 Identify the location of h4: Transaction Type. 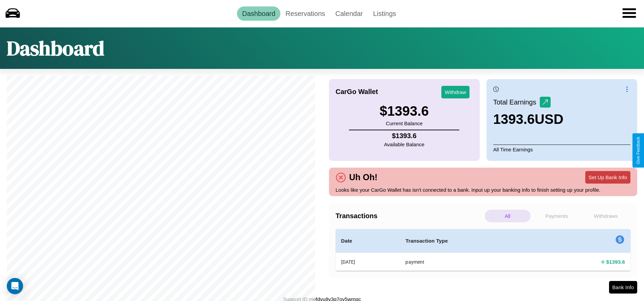
(468, 241).